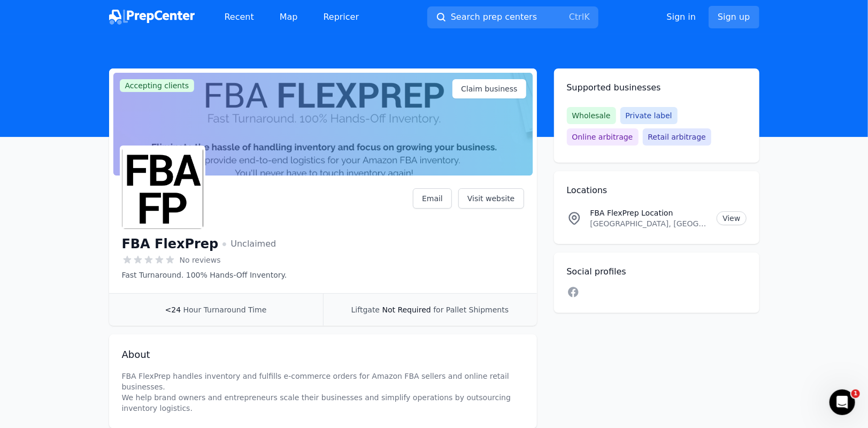 This screenshot has width=868, height=428. What do you see at coordinates (500, 89) in the screenshot?
I see `span: business` at bounding box center [500, 89].